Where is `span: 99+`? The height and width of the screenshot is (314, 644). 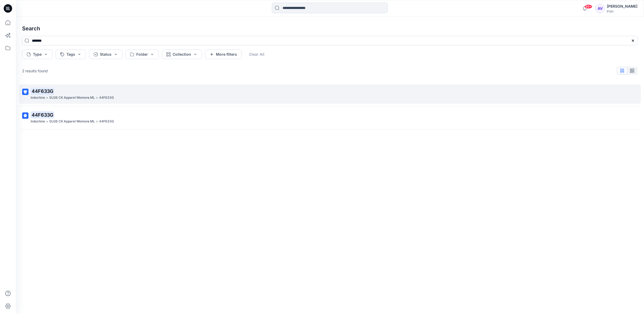 span: 99+ is located at coordinates (588, 7).